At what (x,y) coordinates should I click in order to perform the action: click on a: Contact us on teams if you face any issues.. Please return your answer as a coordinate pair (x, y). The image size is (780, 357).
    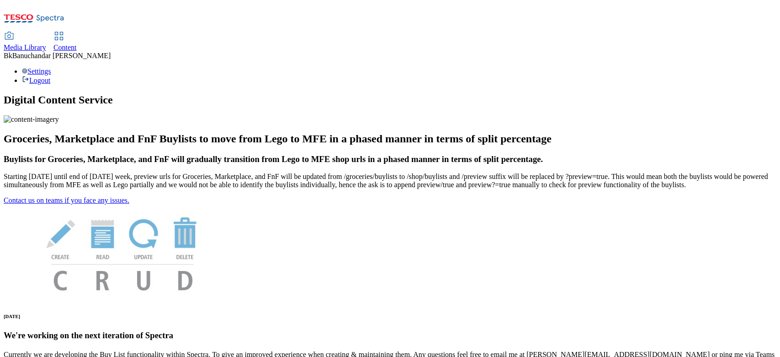
    Looking at the image, I should click on (66, 200).